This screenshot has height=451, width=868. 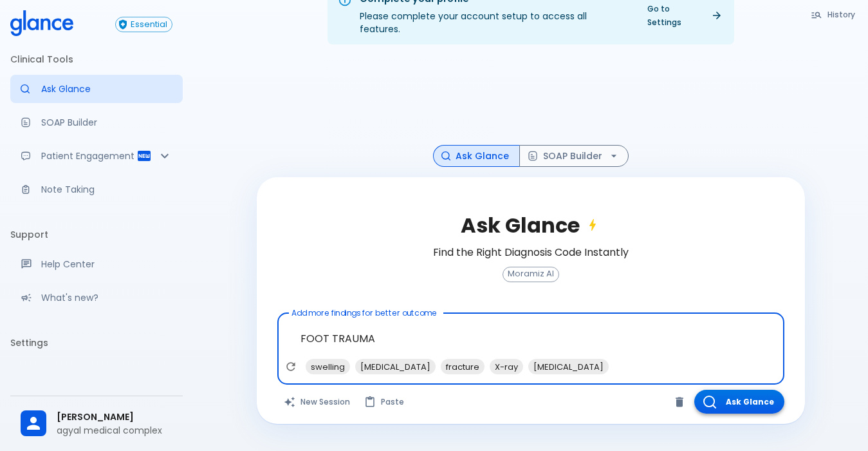 I want to click on div: Recent updates and feature releases, so click(x=97, y=297).